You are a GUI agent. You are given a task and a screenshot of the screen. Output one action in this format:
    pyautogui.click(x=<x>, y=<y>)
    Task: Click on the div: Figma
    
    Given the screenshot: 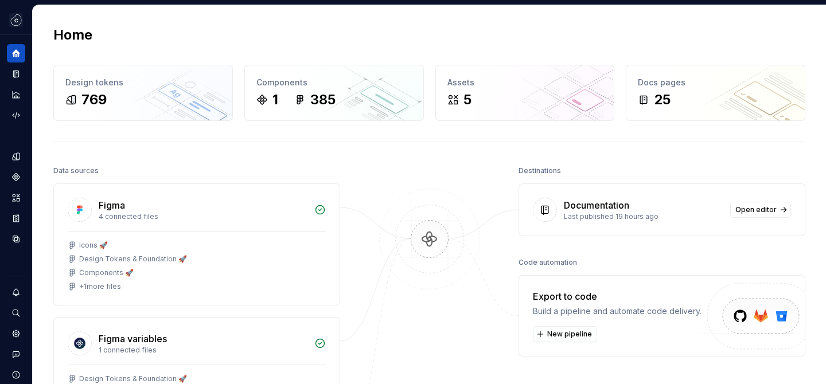 What is the action you would take?
    pyautogui.click(x=112, y=205)
    